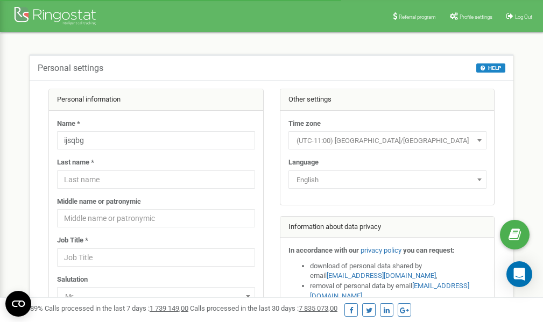 This screenshot has width=543, height=322. I want to click on input: Last name, so click(156, 180).